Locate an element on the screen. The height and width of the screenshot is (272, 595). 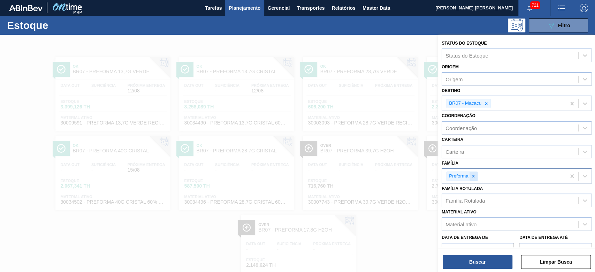
label: Carteira is located at coordinates (452, 139).